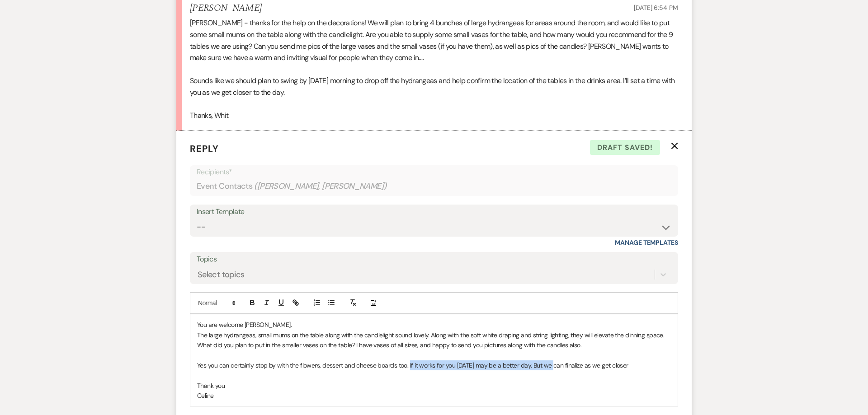  I want to click on div: Event Contacts, so click(434, 186).